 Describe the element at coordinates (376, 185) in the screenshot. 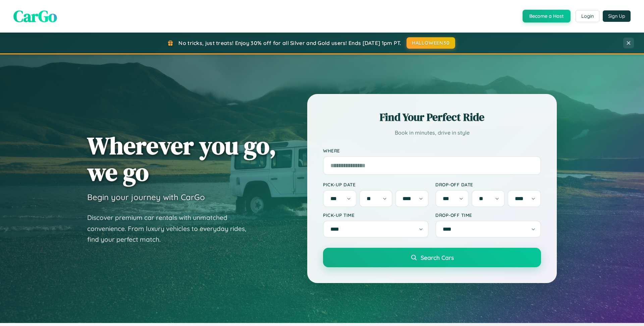

I see `label: Pick-up Date` at that location.